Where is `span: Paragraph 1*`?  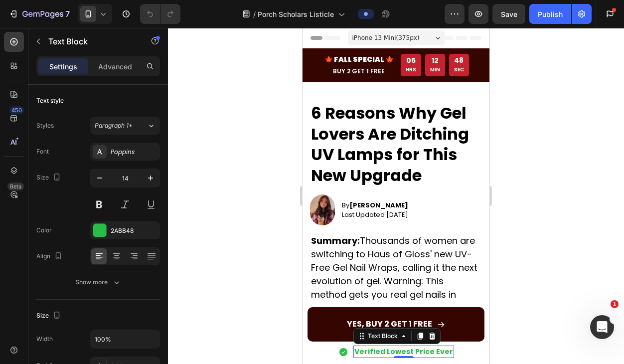 span: Paragraph 1* is located at coordinates (114, 126).